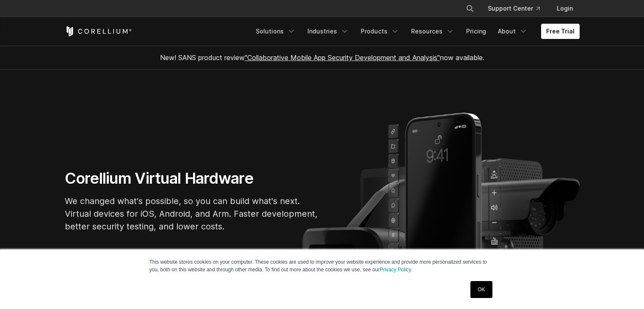 Image resolution: width=644 pixels, height=309 pixels. Describe the element at coordinates (192, 214) in the screenshot. I see `p: We changed what's possible, so you can build what's next. Virtual devices for iOS, Android, and A...` at that location.